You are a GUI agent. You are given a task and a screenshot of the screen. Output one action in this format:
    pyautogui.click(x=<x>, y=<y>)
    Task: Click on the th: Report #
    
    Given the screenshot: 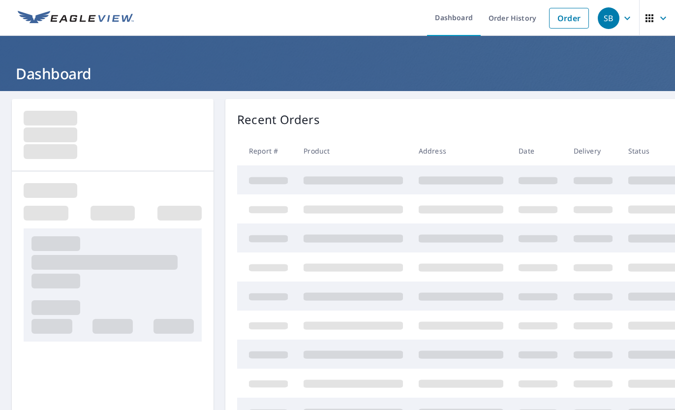 What is the action you would take?
    pyautogui.click(x=266, y=150)
    